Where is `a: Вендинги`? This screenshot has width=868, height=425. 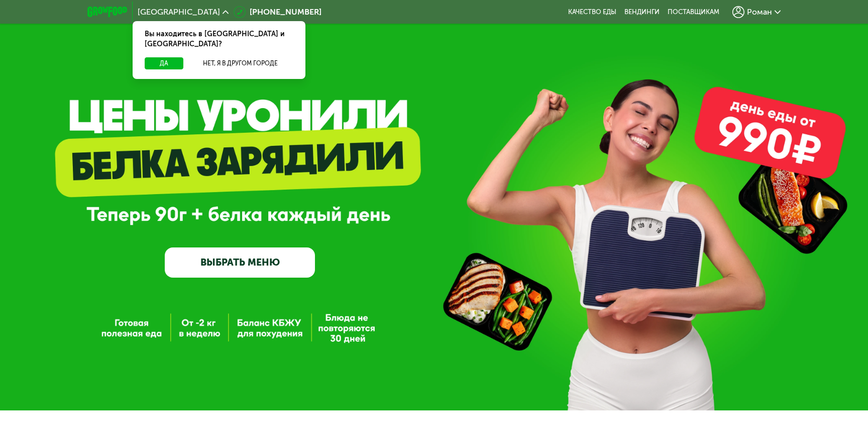 a: Вендинги is located at coordinates (642, 12).